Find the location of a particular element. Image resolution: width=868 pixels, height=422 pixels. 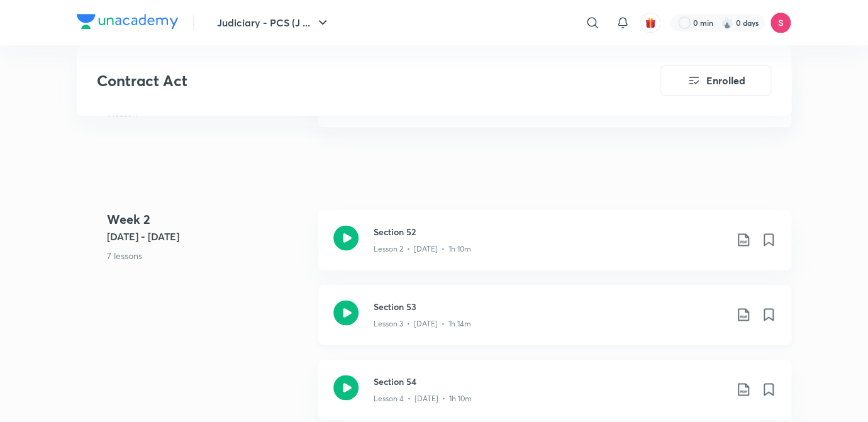

img: Company Logo is located at coordinates (127, 21).